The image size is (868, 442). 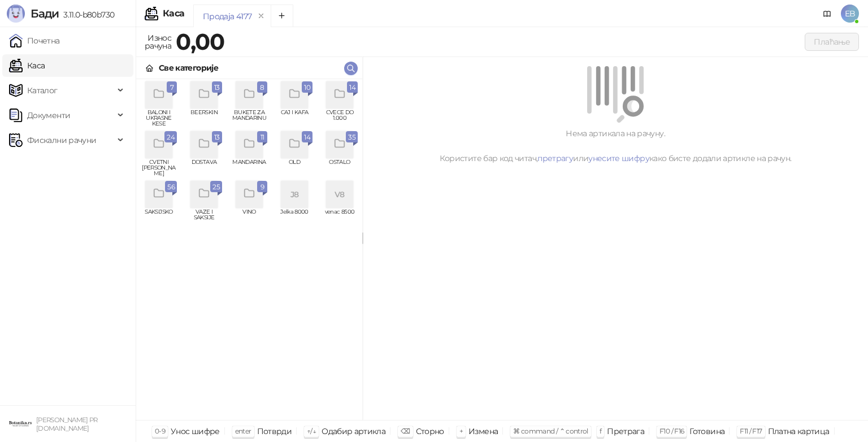 I want to click on div: Измена, so click(x=483, y=431).